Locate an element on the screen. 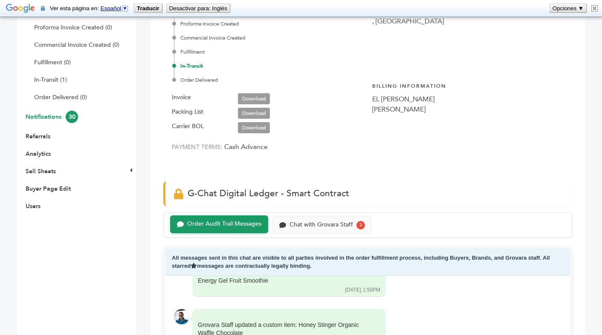 This screenshot has width=602, height=335. div: Order Delivered is located at coordinates (268, 80).